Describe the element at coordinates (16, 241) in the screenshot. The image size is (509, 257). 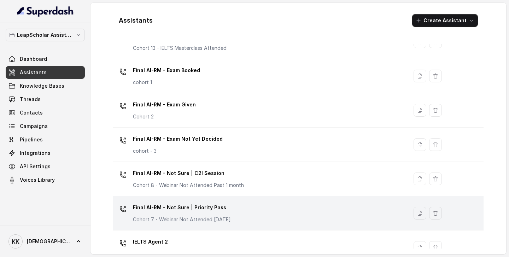
I see `text: KK` at that location.